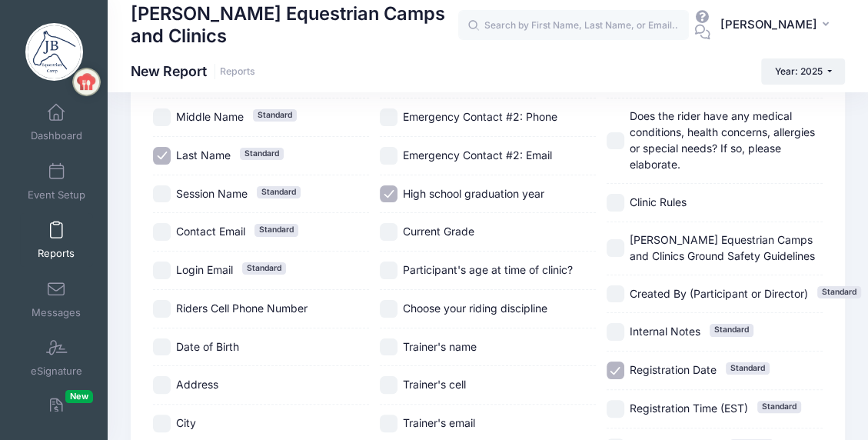 The image size is (868, 440). What do you see at coordinates (242, 308) in the screenshot?
I see `span: Riders Cell Phone Number` at bounding box center [242, 308].